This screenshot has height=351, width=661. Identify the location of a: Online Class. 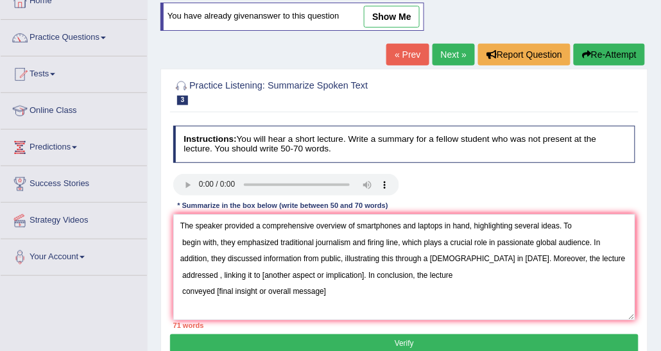
(74, 109).